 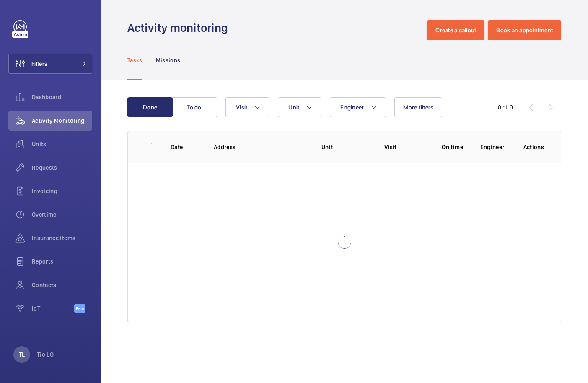 What do you see at coordinates (358, 107) in the screenshot?
I see `button: Engineer` at bounding box center [358, 107].